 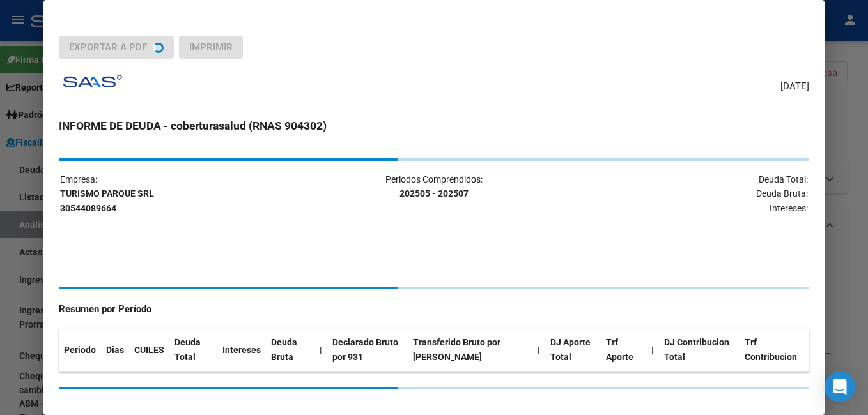 I want to click on p: Deuda Total: Deuda Bruta: Intereses:, so click(x=684, y=194).